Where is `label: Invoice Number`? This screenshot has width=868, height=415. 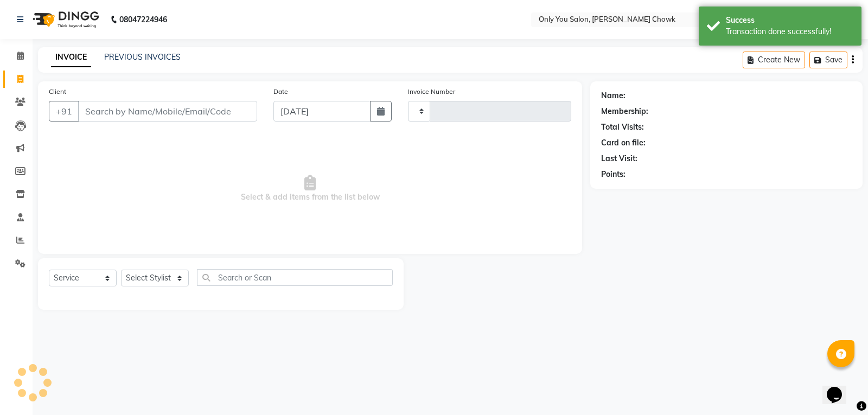 label: Invoice Number is located at coordinates (432, 91).